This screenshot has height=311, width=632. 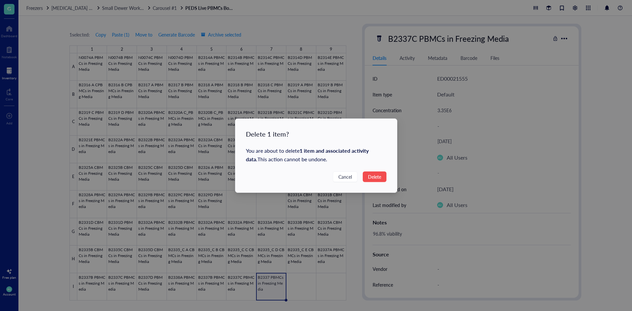 I want to click on span: Delete, so click(x=374, y=177).